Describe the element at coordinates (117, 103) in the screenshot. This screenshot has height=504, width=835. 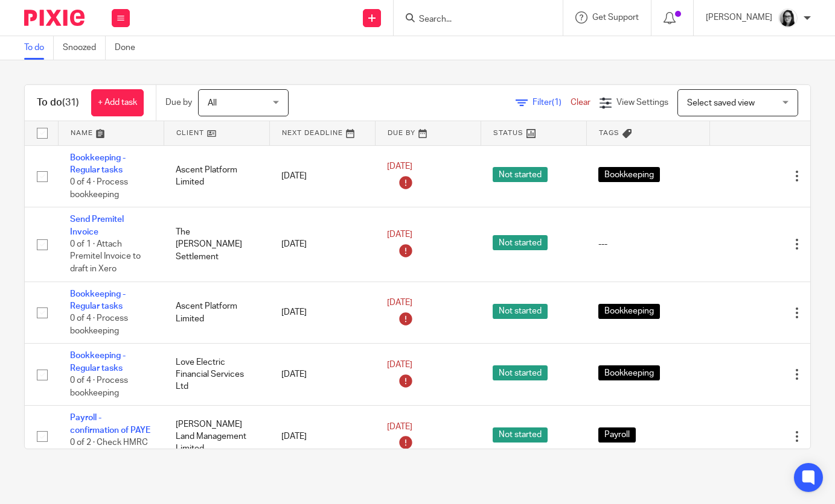
I see `a: + Add task` at that location.